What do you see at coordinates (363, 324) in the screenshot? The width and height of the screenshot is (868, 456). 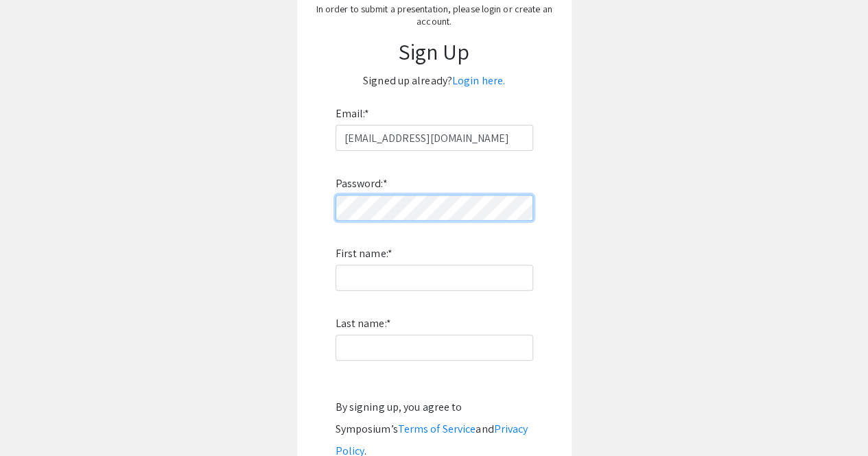 I see `label: Last name:` at bounding box center [363, 324].